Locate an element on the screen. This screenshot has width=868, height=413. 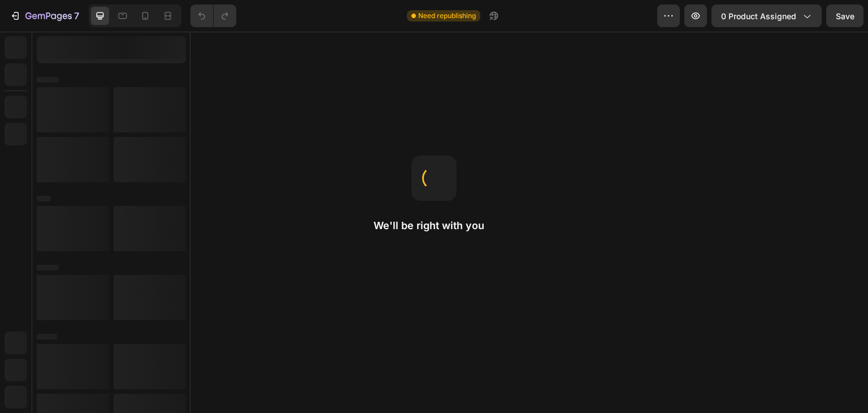
button: 7 is located at coordinates (44, 16).